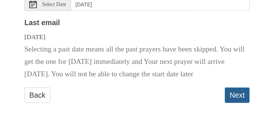  What do you see at coordinates (137, 61) in the screenshot?
I see `p: Selecting a past date means all the past prayers have been skipped. You will get the one for [DAT...` at bounding box center [137, 61].